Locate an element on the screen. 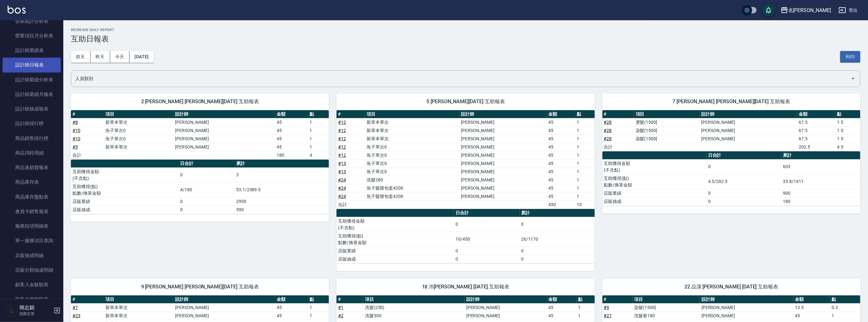 The height and width of the screenshot is (322, 868). a: #13 is located at coordinates (342, 171).